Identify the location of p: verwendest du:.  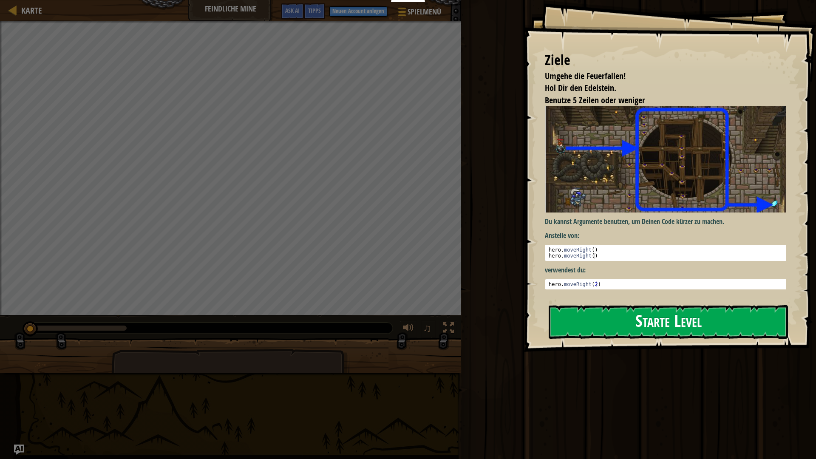
(668, 270).